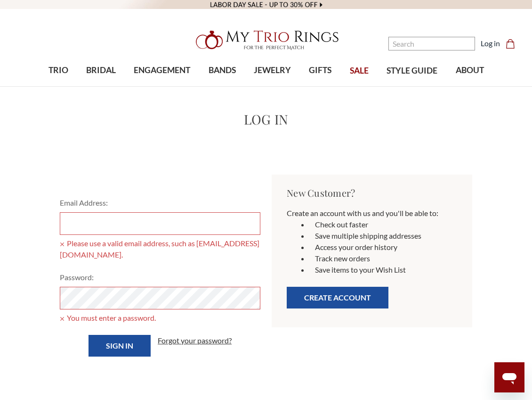 This screenshot has height=400, width=532. I want to click on span: TRIO, so click(58, 70).